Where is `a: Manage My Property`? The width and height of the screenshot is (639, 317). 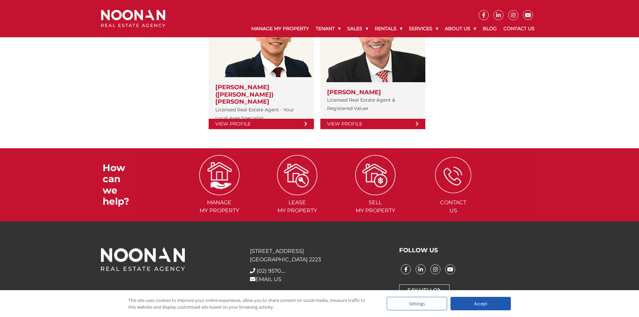 a: Manage My Property is located at coordinates (280, 29).